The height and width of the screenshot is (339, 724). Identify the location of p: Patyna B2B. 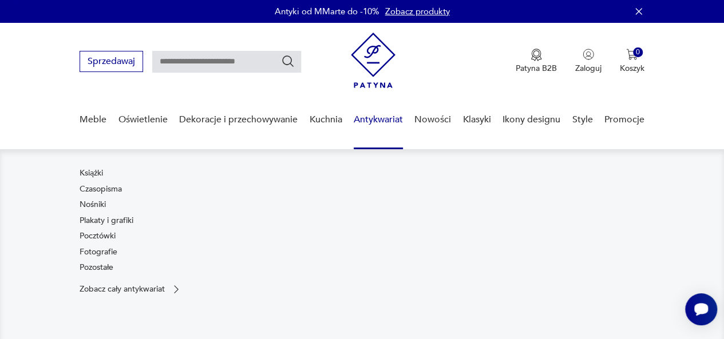
(536, 68).